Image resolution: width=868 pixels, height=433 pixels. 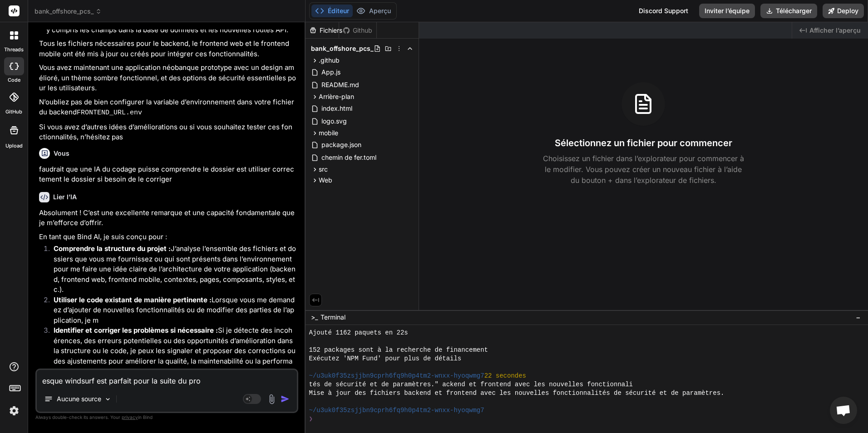 I want to click on label: Upload, so click(x=14, y=146).